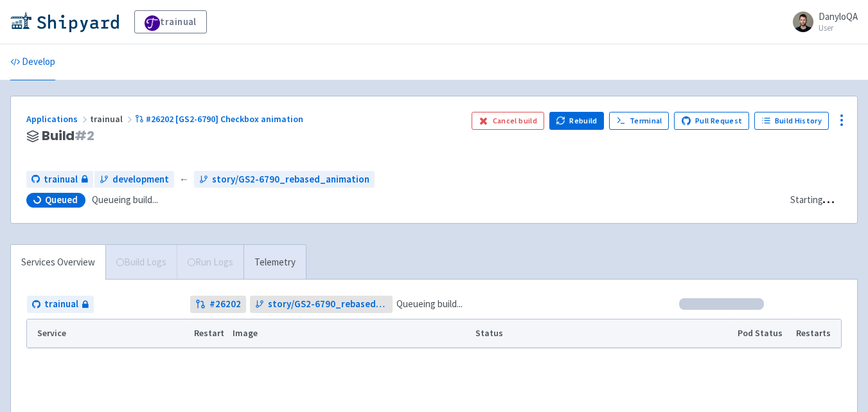 This screenshot has width=868, height=412. Describe the element at coordinates (711, 121) in the screenshot. I see `a: Pull Request` at that location.